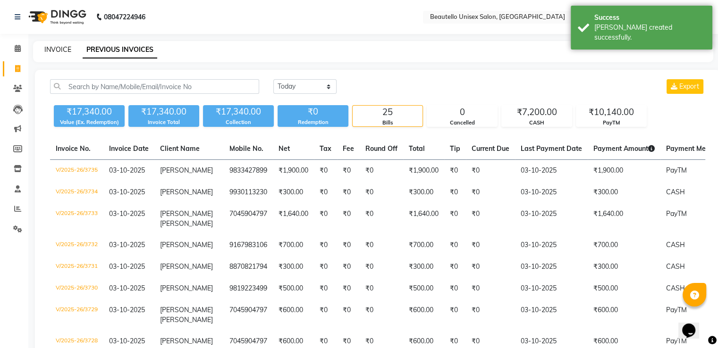 This screenshot has width=718, height=348. Describe the element at coordinates (650, 17) in the screenshot. I see `div: Success` at that location.